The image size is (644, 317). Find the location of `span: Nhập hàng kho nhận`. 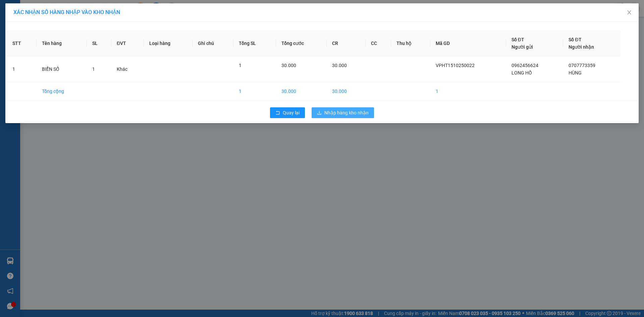

span: Nhập hàng kho nhận is located at coordinates (347, 113).